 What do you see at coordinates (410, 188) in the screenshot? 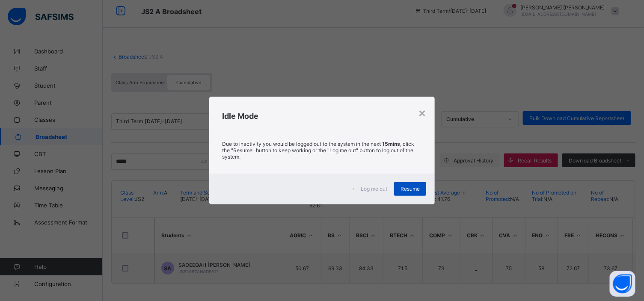
I see `span: Resume` at bounding box center [410, 188].